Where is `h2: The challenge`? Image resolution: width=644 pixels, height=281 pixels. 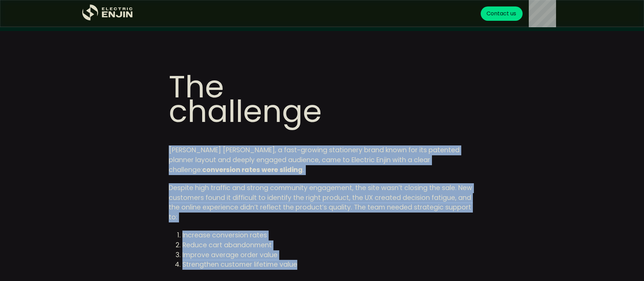
h2: The challenge is located at coordinates (322, 88).